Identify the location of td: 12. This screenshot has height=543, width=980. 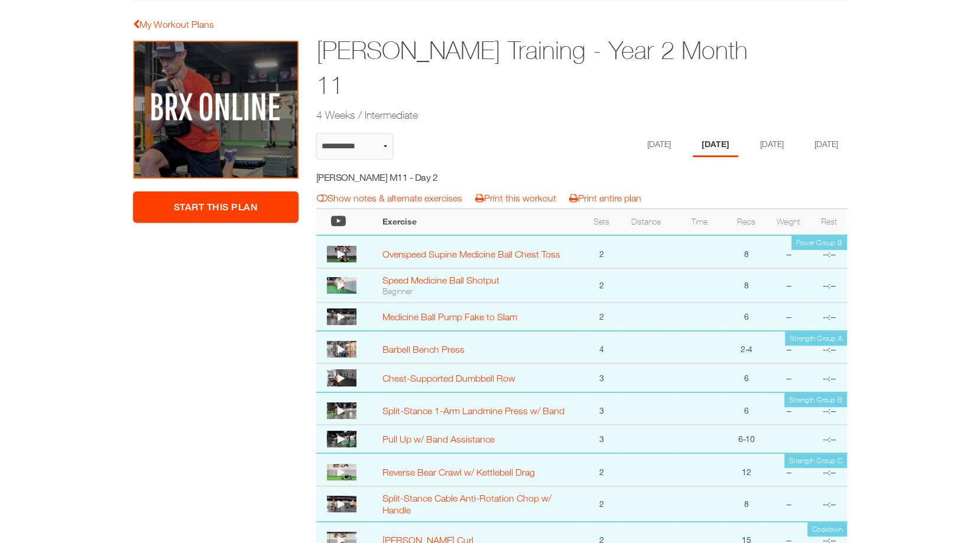
(747, 470).